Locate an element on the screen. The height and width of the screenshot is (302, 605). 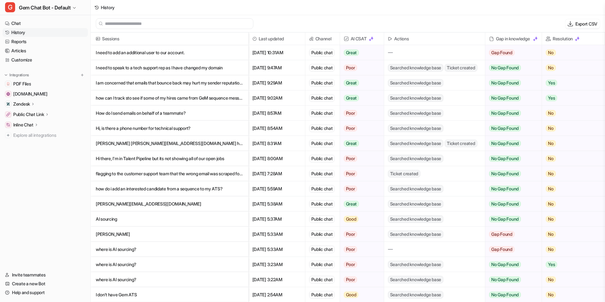
p: I need to speak to a tech support rep as I have changed my domain is located at coordinates (170, 68).